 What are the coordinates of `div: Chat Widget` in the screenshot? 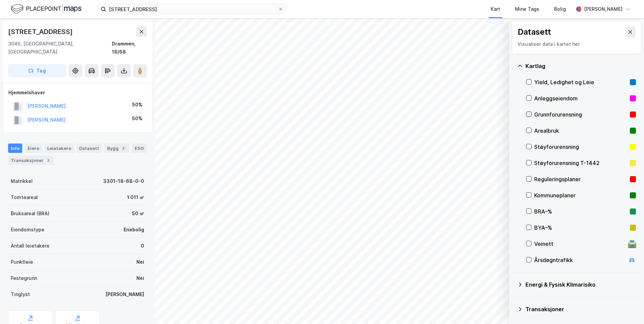 It's located at (628, 308).